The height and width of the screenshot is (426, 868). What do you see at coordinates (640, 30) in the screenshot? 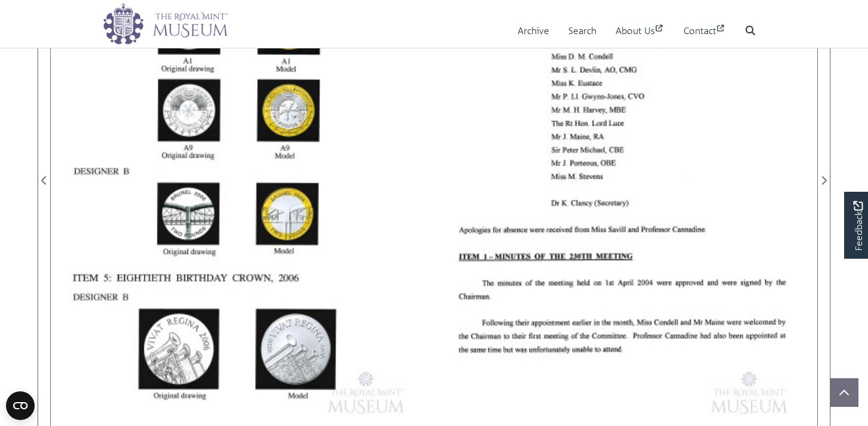
I see `a: About Us` at bounding box center [640, 30].